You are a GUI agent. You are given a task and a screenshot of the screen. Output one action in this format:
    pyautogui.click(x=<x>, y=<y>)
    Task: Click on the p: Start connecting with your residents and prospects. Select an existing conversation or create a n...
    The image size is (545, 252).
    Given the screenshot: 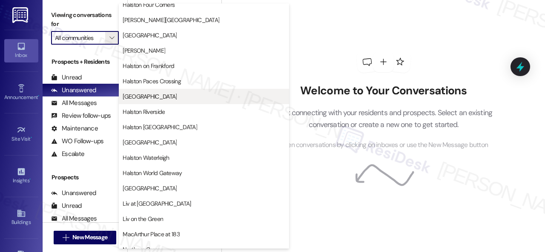 What is the action you would take?
    pyautogui.click(x=383, y=119)
    